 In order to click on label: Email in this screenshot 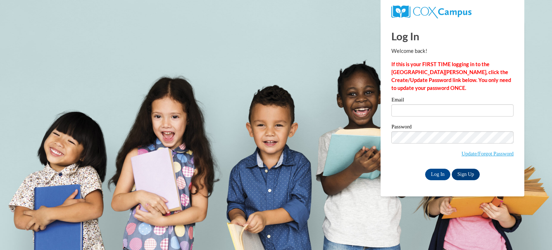, I will do `click(452, 101)`.